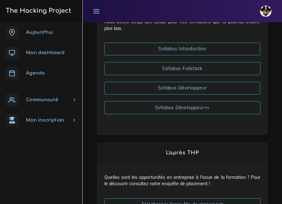  What do you see at coordinates (35, 73) in the screenshot?
I see `span: Agenda` at bounding box center [35, 73].